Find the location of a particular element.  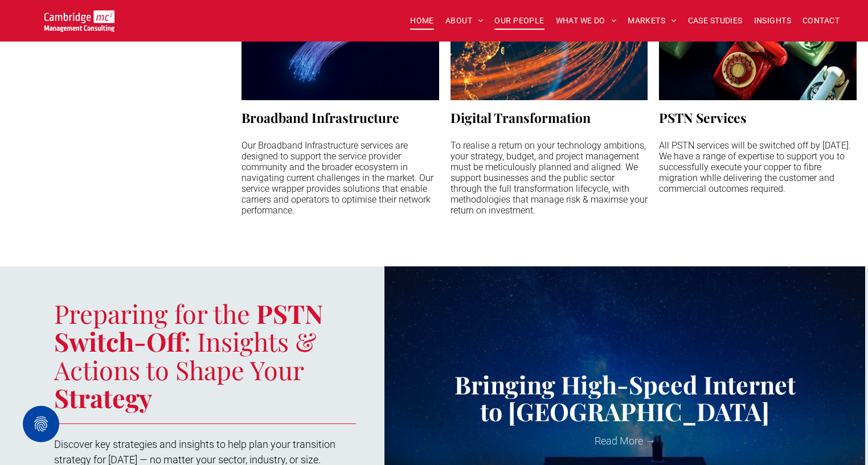

h3: PSTN Services is located at coordinates (703, 117).